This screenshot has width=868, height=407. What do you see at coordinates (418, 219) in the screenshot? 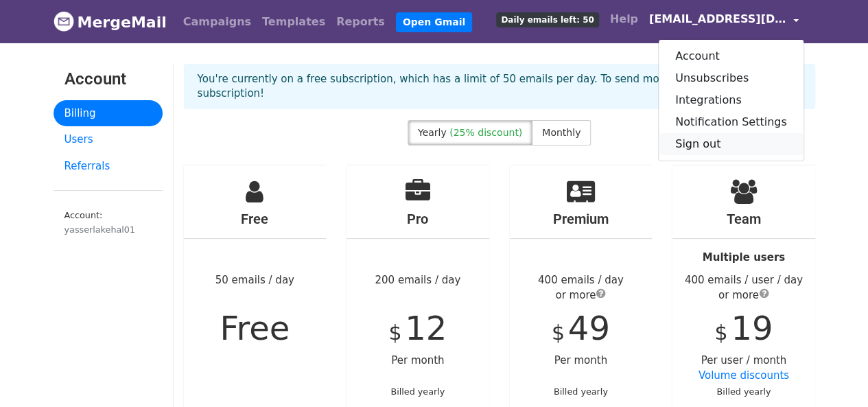
I see `h4: Pro` at bounding box center [418, 219].